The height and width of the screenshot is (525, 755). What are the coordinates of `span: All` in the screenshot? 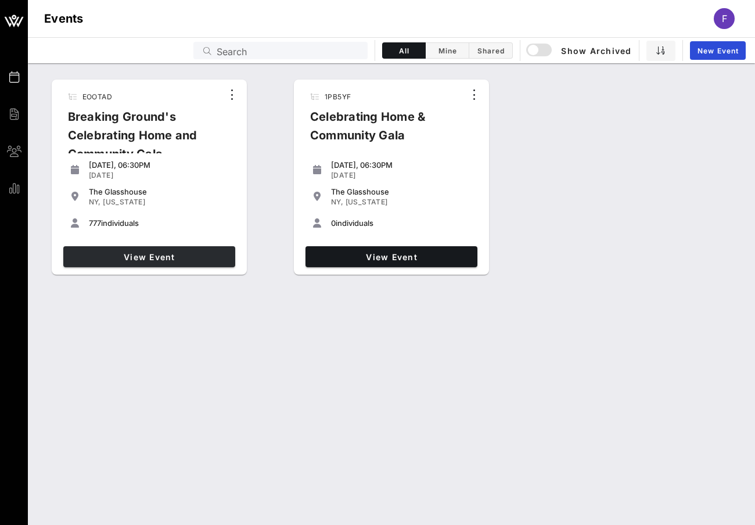 It's located at (404, 51).